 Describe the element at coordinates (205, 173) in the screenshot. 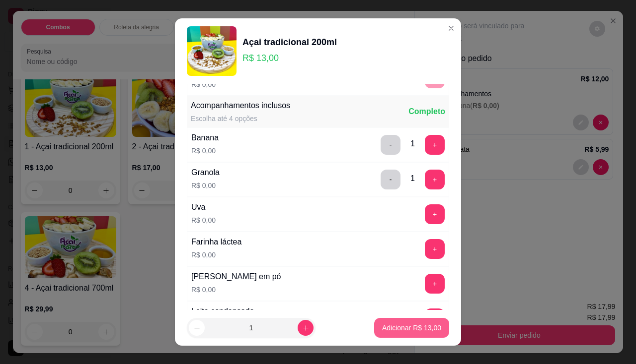

I see `div: Granola` at that location.